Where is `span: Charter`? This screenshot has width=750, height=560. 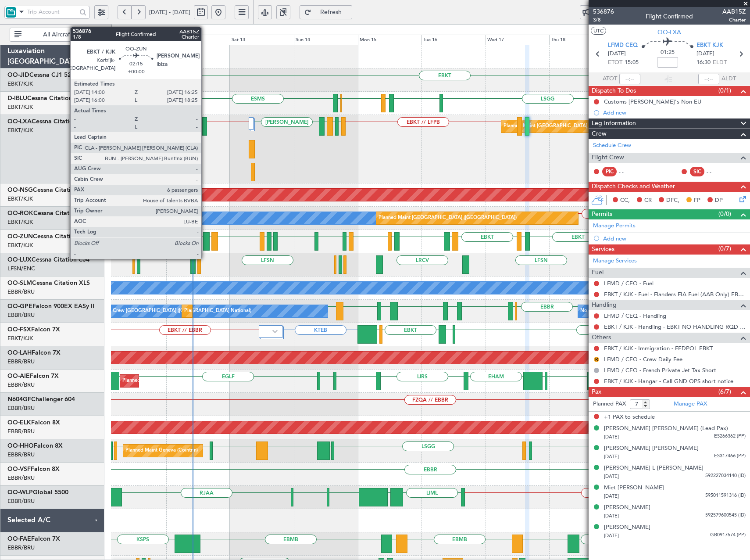
span: Charter is located at coordinates (734, 20).